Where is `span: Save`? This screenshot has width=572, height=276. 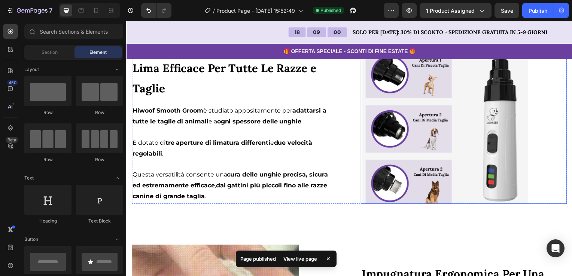
span: Save is located at coordinates (507, 10).